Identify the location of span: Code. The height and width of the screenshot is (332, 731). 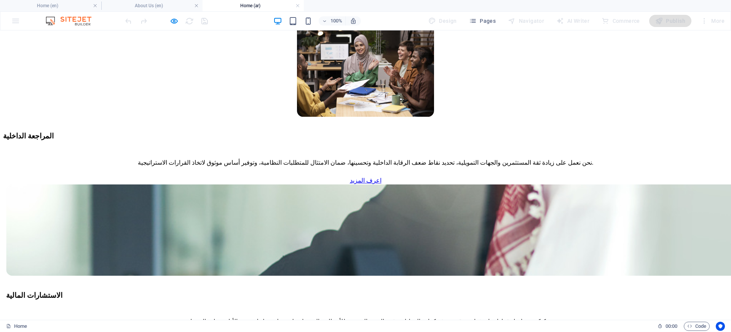
(696, 327).